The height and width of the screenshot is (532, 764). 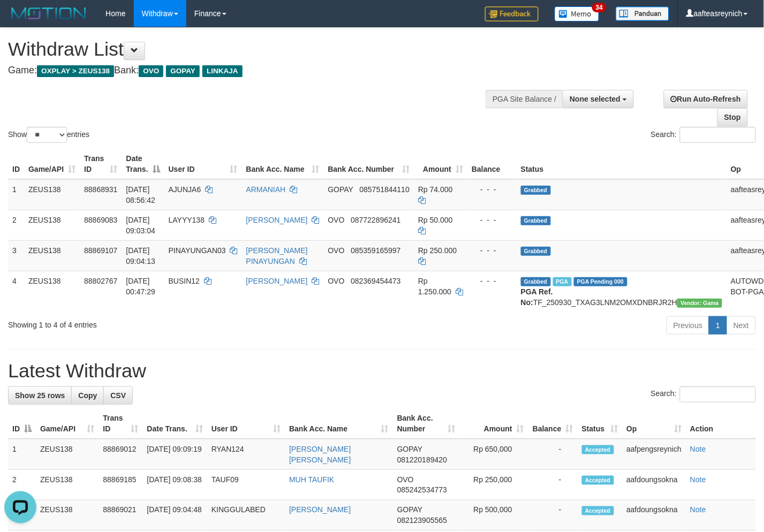 What do you see at coordinates (422, 460) in the screenshot?
I see `span: Copy 081220189420 to clipboard` at bounding box center [422, 460].